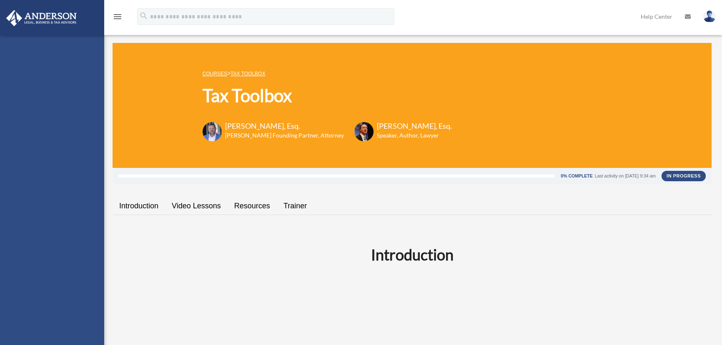  I want to click on i: search, so click(144, 16).